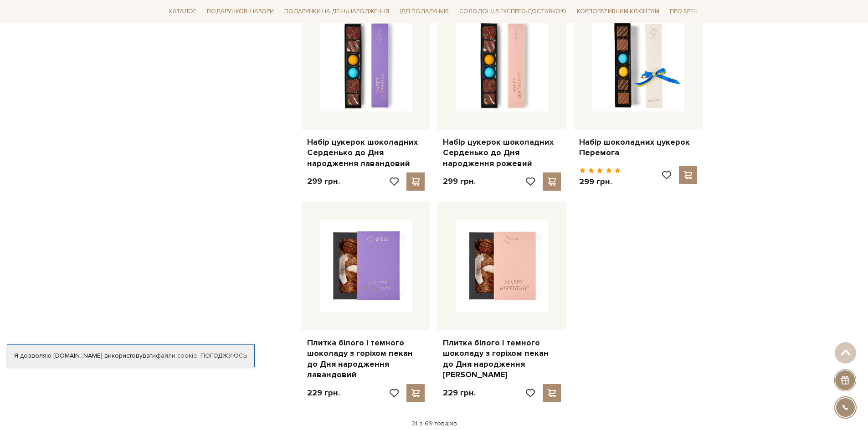  I want to click on a: Набір цукерок шоколадних Серденько до Дня народження лавандовий, so click(366, 153).